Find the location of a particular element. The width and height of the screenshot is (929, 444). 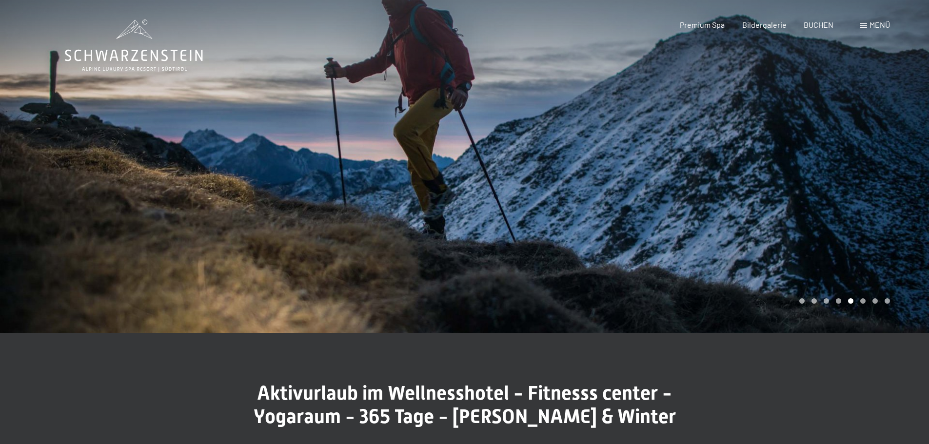

div: Carousel Page 3 is located at coordinates (826, 301).